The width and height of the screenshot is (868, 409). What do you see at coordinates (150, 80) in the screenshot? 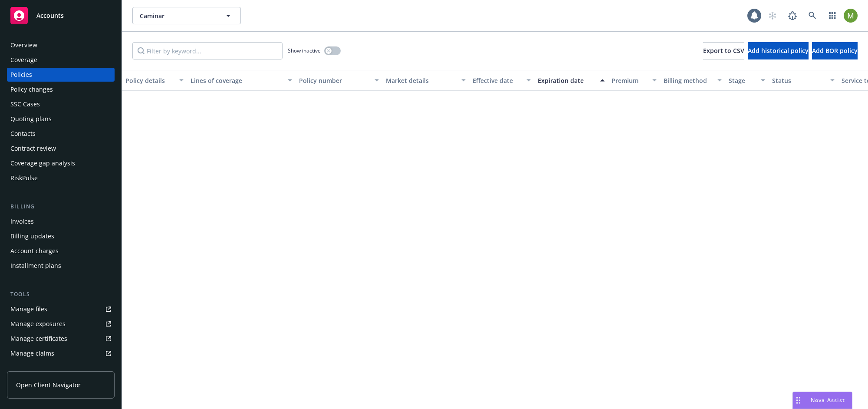
I see `div: Policy details` at bounding box center [150, 80].